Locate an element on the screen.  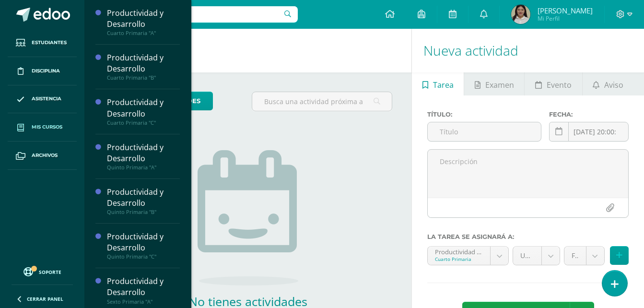
div: Quinto Primaria "A" is located at coordinates (144, 167).